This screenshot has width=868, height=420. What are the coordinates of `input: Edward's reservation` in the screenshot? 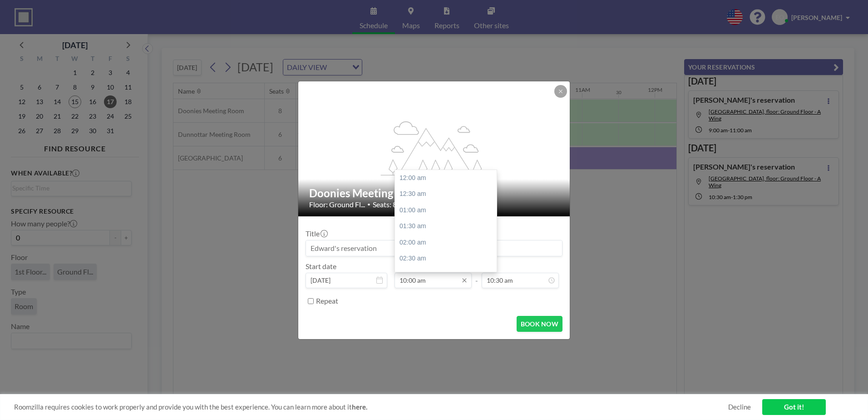 It's located at (434, 248).